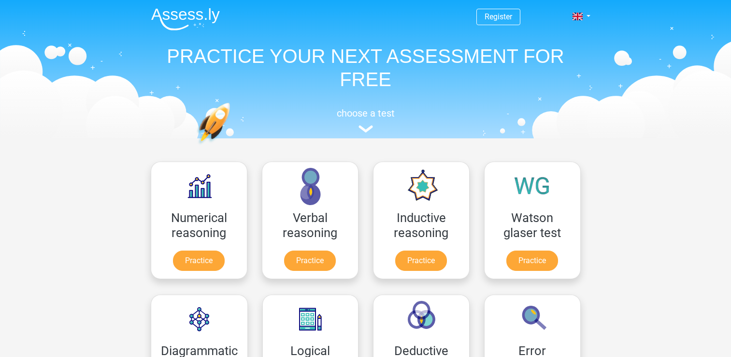 The image size is (731, 357). Describe the element at coordinates (366, 68) in the screenshot. I see `h1: PRACTICE YOUR NEXT ASSESSMENT FOR FREE` at that location.